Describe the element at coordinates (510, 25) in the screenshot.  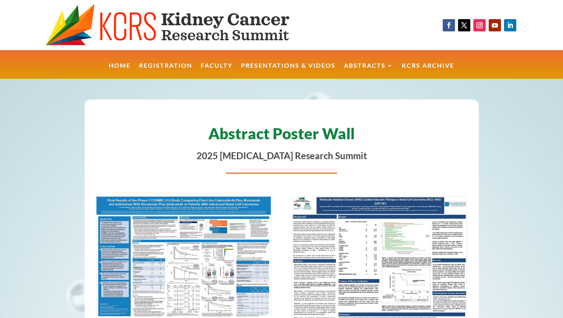
I see `a: Follow on LinkedIn` at that location.